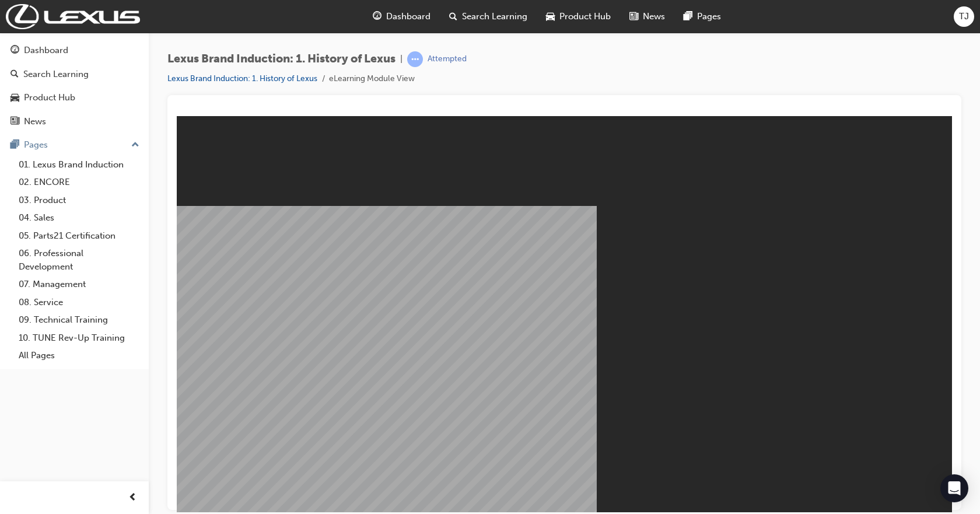  What do you see at coordinates (74, 86) in the screenshot?
I see `button: DashboardSearch LearningProduct HubNews` at bounding box center [74, 86].